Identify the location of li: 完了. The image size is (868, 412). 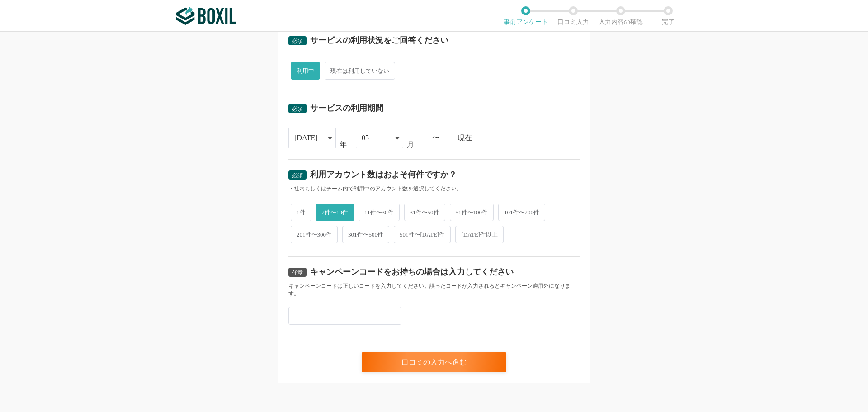
(667, 16).